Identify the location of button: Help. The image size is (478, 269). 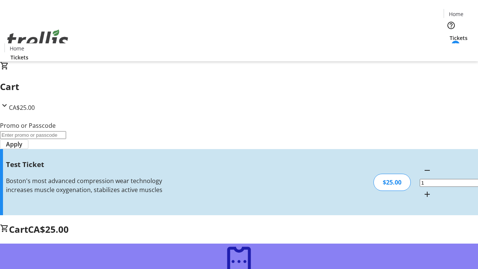
(451, 25).